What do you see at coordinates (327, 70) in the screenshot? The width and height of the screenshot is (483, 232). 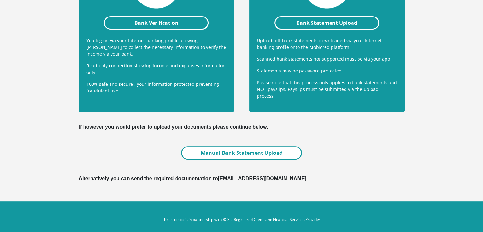 I see `p: Statements may be password protected.` at bounding box center [327, 70].